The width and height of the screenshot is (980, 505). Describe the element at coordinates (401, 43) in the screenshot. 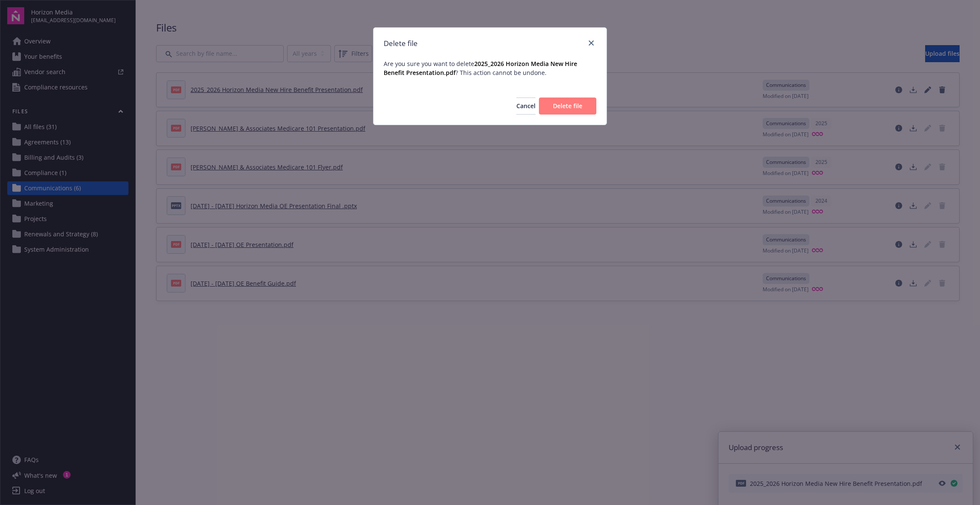

I see `h1: Delete file` at that location.